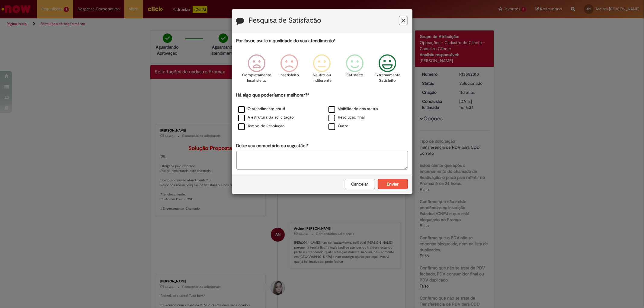 This screenshot has width=644, height=308. What do you see at coordinates (257, 78) in the screenshot?
I see `p: Completamente Insatisfeito` at bounding box center [257, 78].